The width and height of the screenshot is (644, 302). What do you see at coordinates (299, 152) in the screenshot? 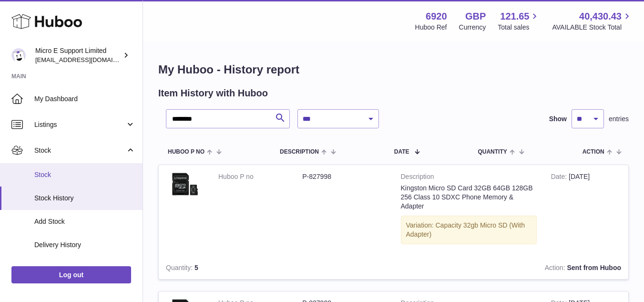
I see `span: Description` at bounding box center [299, 152].